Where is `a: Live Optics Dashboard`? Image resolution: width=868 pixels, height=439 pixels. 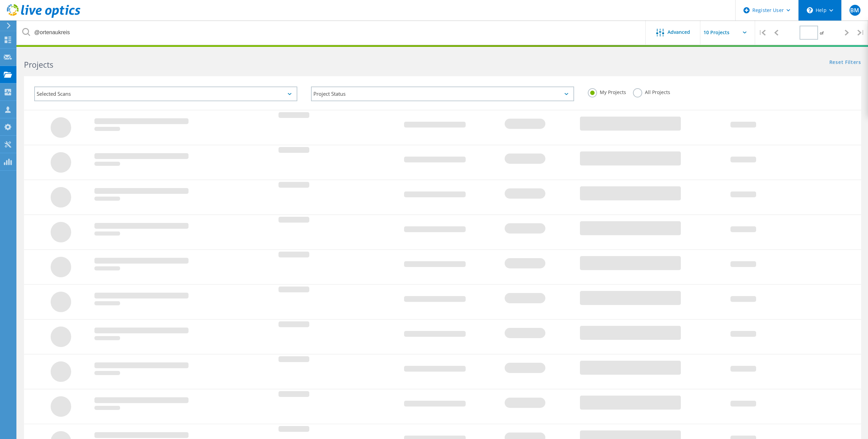 a: Live Optics Dashboard is located at coordinates (43, 17).